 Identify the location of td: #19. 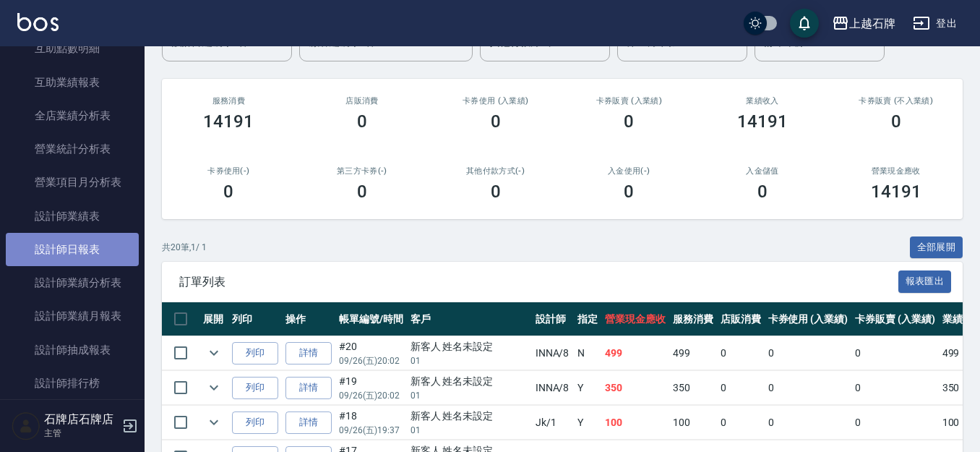
(370, 388).